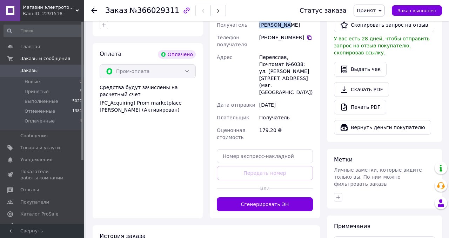 The image size is (449, 238). I want to click on button: Выдать чек, so click(360, 69).